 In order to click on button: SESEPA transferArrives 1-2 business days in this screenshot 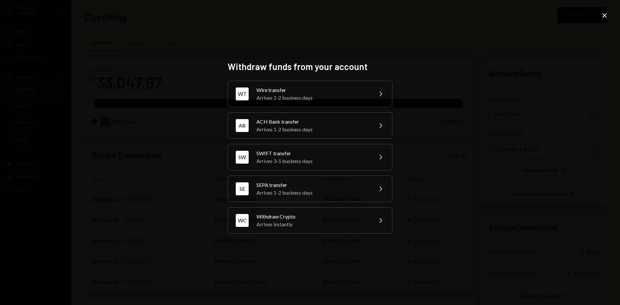, I will do `click(310, 189)`.